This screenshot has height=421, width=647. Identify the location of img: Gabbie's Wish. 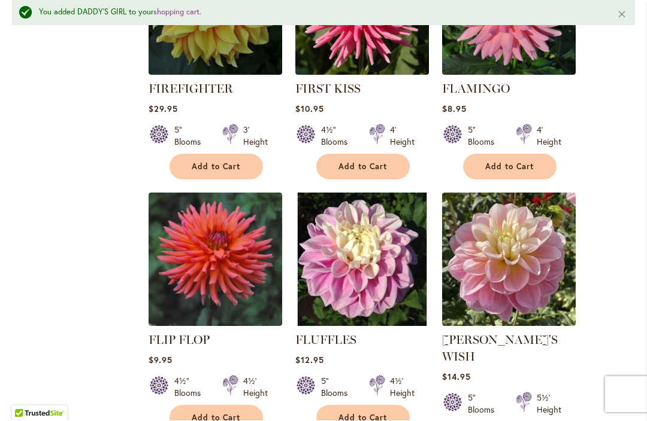
(508, 260).